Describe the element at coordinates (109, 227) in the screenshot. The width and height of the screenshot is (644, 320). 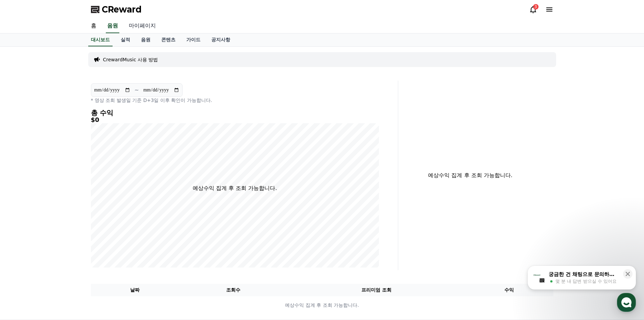
I see `span: 설정` at that location.